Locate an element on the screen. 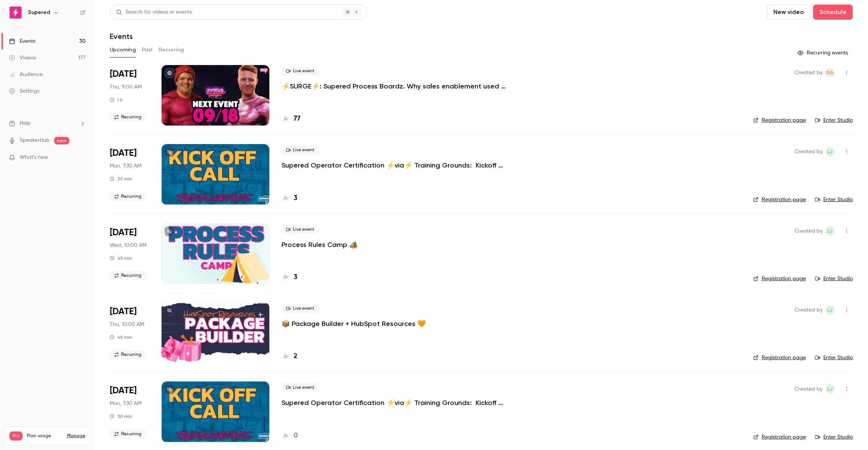 The image size is (868, 450). p: 📦 Package Builder + HubSpot Resources 🧡 is located at coordinates (354, 324).